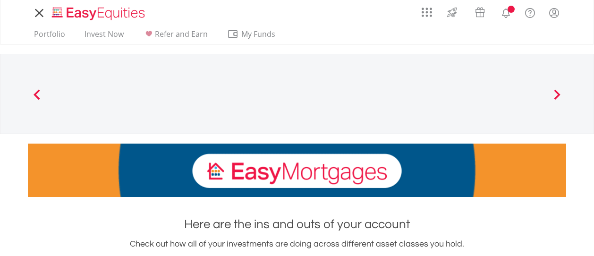 Image resolution: width=594 pixels, height=256 pixels. What do you see at coordinates (50, 36) in the screenshot?
I see `a: Portfolio` at bounding box center [50, 36].